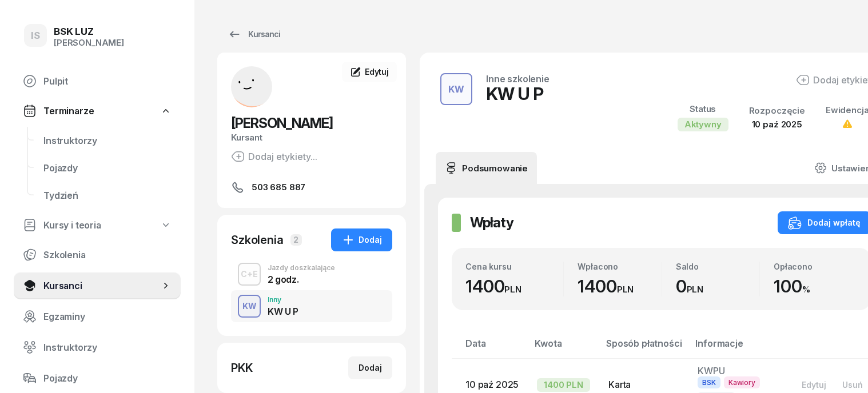 The image size is (868, 393). I want to click on div: Inny, so click(283, 300).